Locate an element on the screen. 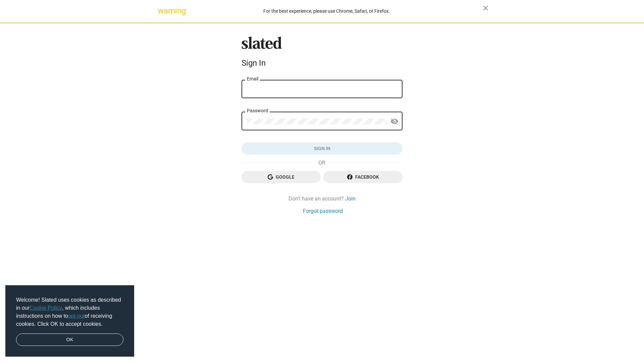 The height and width of the screenshot is (362, 644). div: cookieconsent is located at coordinates (69, 321).